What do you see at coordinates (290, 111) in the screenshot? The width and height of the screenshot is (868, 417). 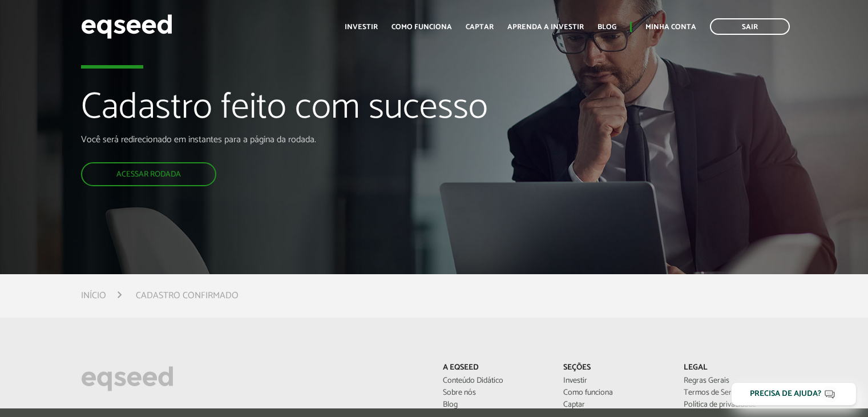 I see `h1: Cadastro feito com sucesso` at bounding box center [290, 111].